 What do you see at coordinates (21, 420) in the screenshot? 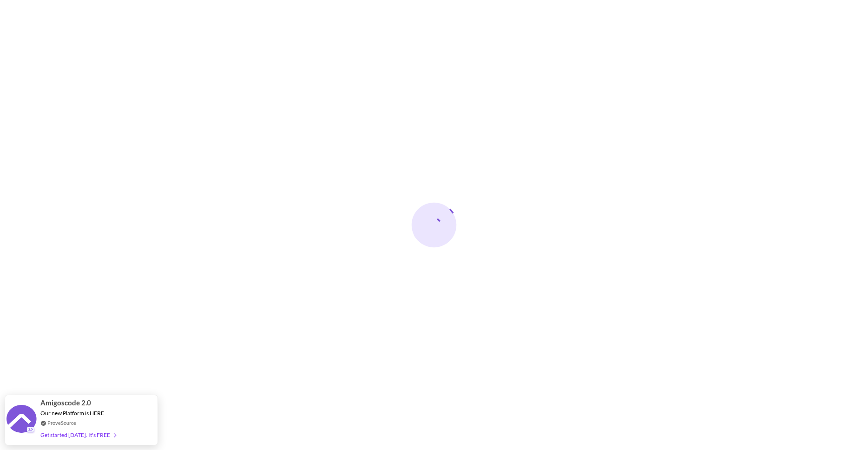
I see `img: provesource social proof notification image` at bounding box center [21, 420].